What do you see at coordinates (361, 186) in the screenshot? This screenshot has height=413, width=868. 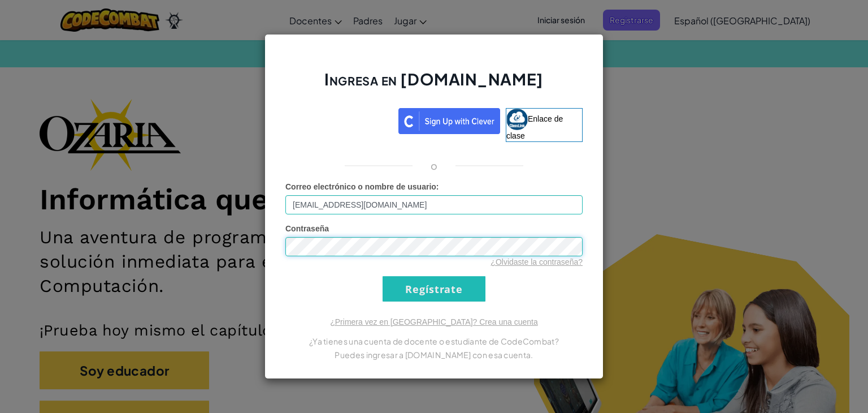 I see `font: Correo electrónico o nombre de usuario` at bounding box center [361, 186].